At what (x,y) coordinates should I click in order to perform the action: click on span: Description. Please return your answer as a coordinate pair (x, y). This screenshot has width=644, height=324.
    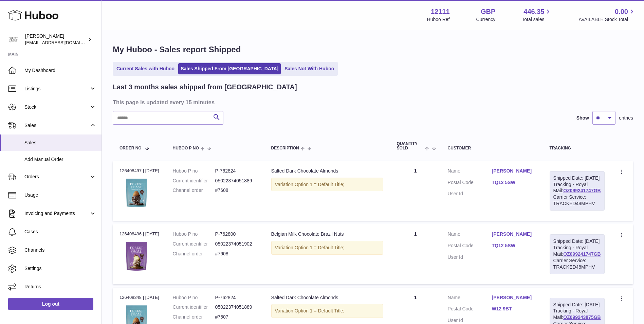
    Looking at the image, I should click on (285, 148).